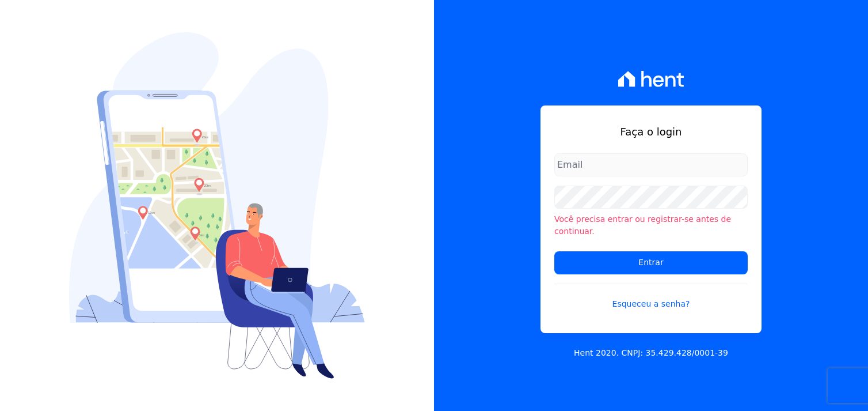 The image size is (868, 411). I want to click on p: Hent 2020. CNPJ: 35.429.428/0001-39, so click(651, 353).